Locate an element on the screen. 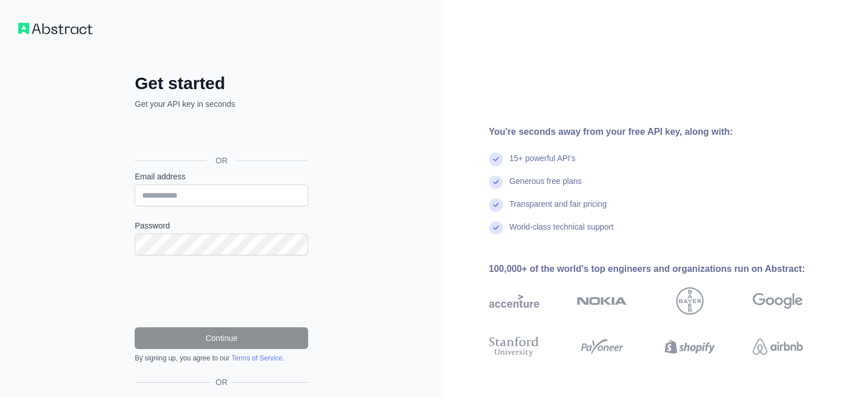 This screenshot has height=397, width=868. h2: Get started is located at coordinates (221, 83).